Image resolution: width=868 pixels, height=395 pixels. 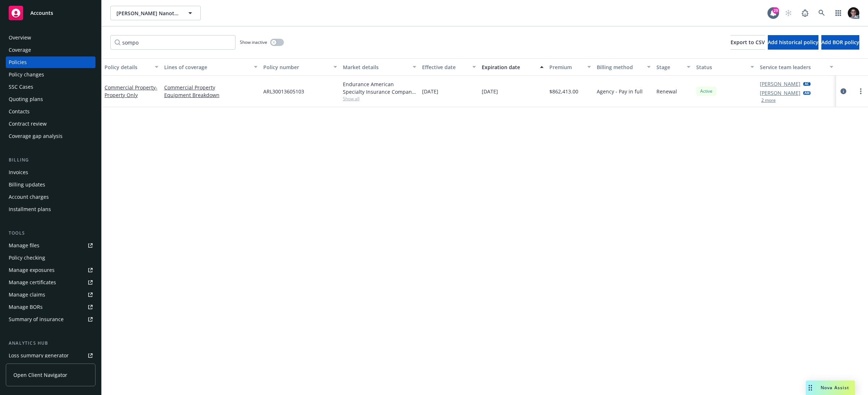 I want to click on span: Accounts, so click(x=41, y=13).